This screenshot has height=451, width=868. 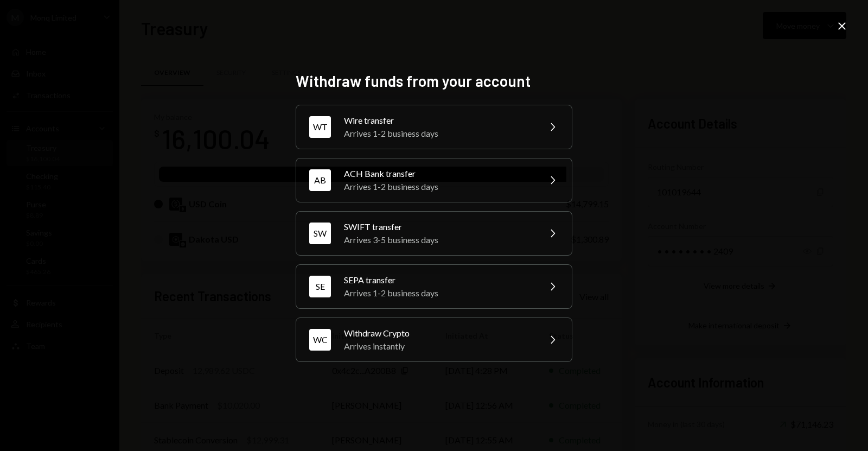 I want to click on div: ACH Bank transfer, so click(x=438, y=174).